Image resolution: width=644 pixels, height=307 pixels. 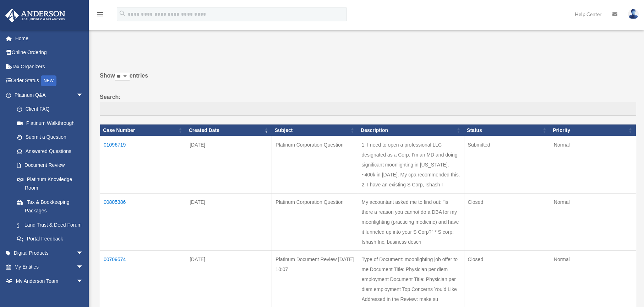 I want to click on a: Tax Organizers, so click(x=49, y=66).